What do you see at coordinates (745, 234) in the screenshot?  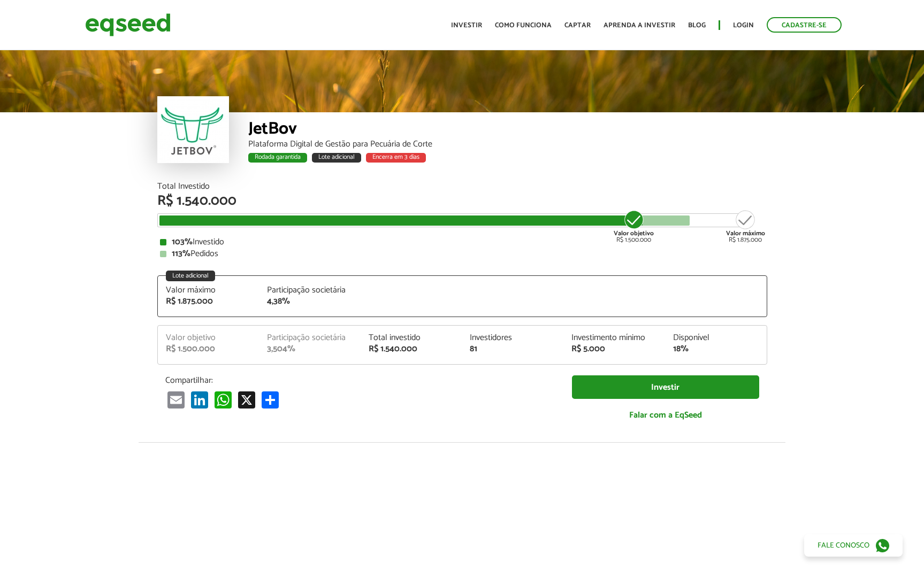 I see `strong: Valor máximo` at bounding box center [745, 234].